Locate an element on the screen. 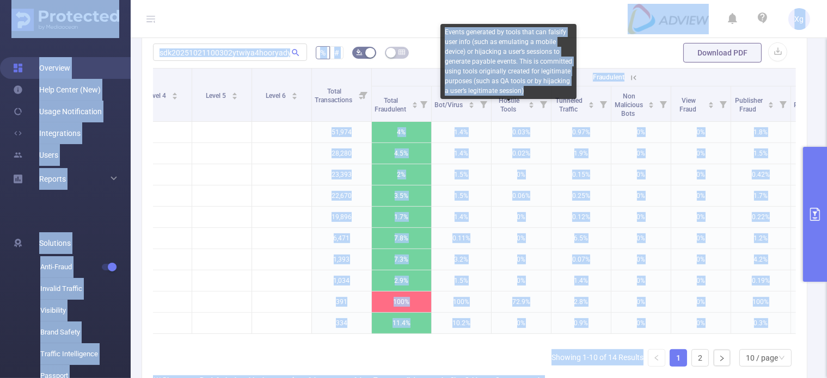  p: 0.97% is located at coordinates (581, 132).